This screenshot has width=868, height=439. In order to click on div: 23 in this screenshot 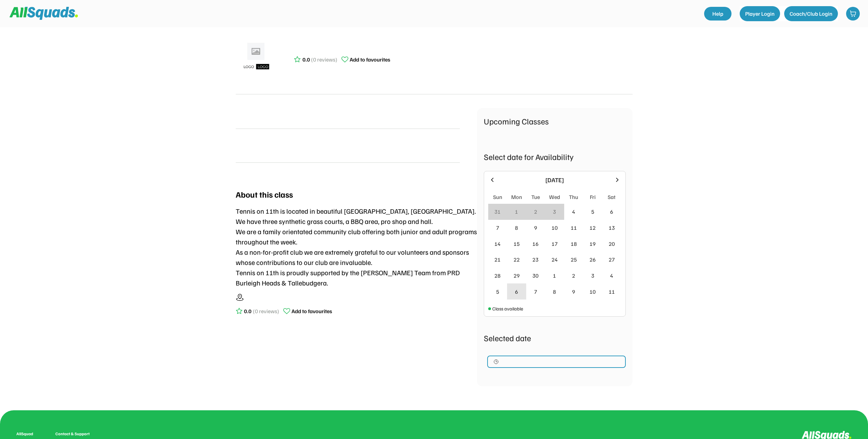, I will do `click(535, 260)`.